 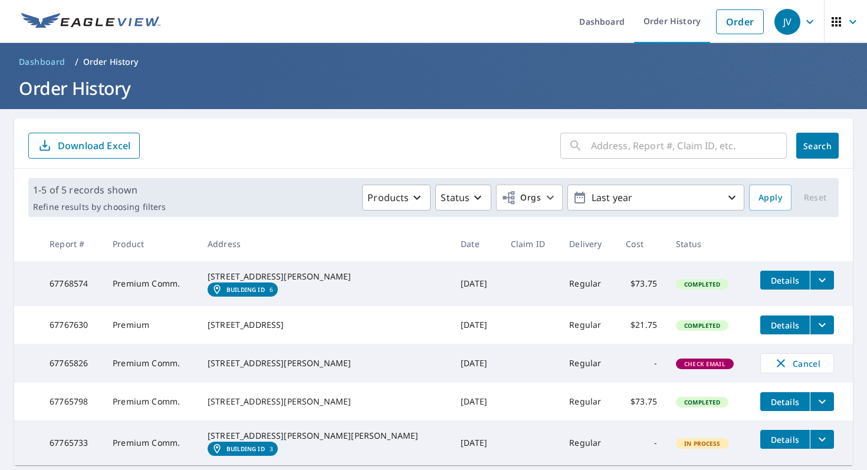 What do you see at coordinates (785, 402) in the screenshot?
I see `button: detailsBtn-67765798` at bounding box center [785, 402].